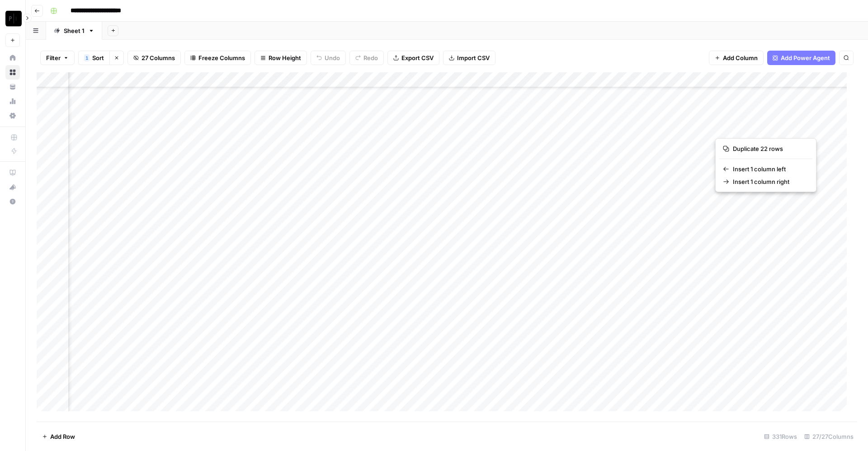  I want to click on button: Help + Support, so click(13, 201).